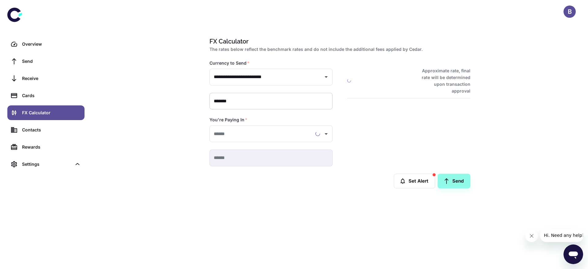 The width and height of the screenshot is (588, 269). What do you see at coordinates (415, 181) in the screenshot?
I see `button: Set Alert` at bounding box center [415, 181].